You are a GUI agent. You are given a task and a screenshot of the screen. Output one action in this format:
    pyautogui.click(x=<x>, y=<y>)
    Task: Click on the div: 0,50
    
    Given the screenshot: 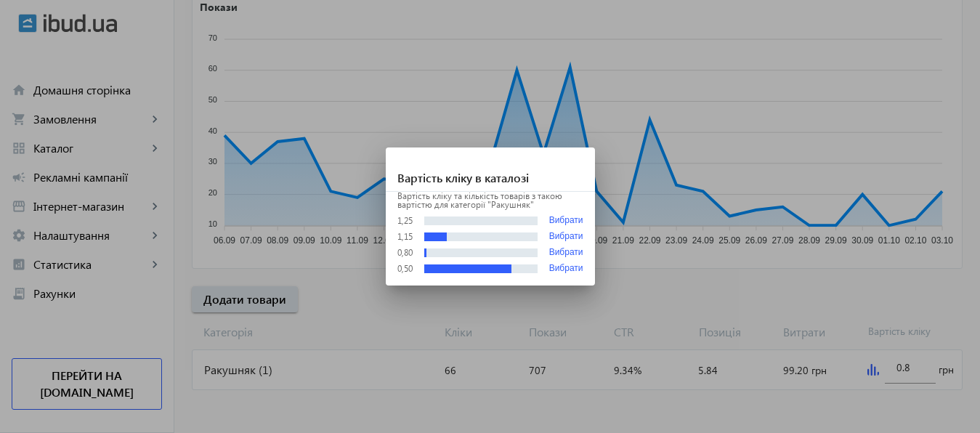 What is the action you would take?
    pyautogui.click(x=405, y=268)
    